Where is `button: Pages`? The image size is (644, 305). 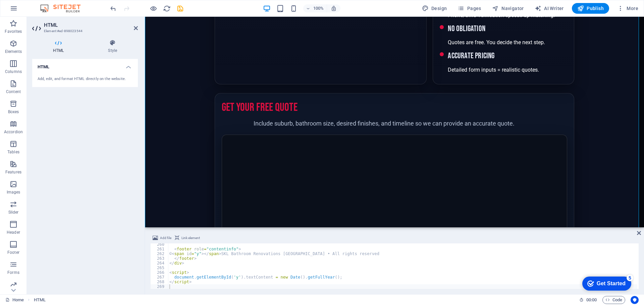 button: Pages is located at coordinates (469, 8).